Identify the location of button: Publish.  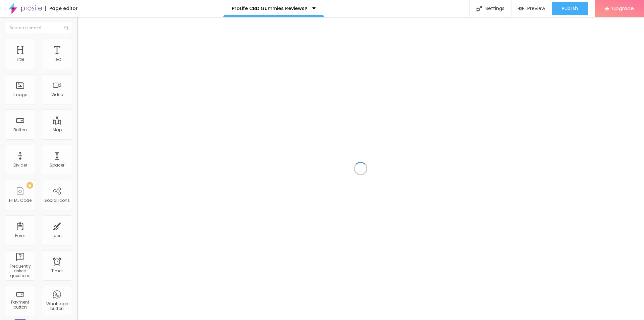
(570, 9).